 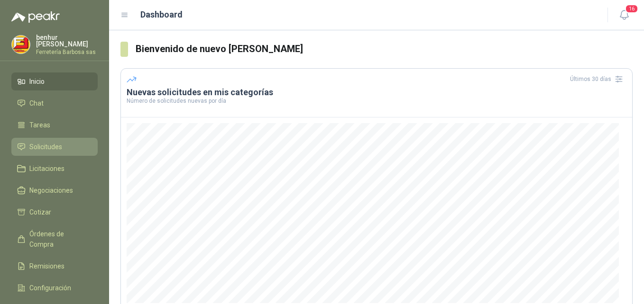 What do you see at coordinates (376, 92) in the screenshot?
I see `h3: Nuevas solicitudes en mis categorías` at bounding box center [376, 92].